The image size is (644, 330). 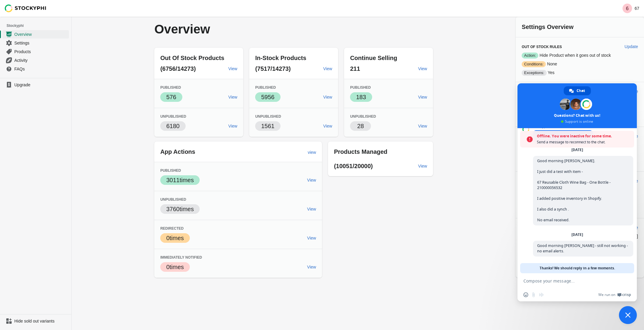 What do you see at coordinates (606, 295) in the screenshot?
I see `span: We run on` at bounding box center [606, 295].